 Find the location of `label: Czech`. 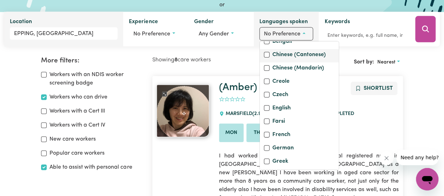

label: Czech is located at coordinates (280, 95).